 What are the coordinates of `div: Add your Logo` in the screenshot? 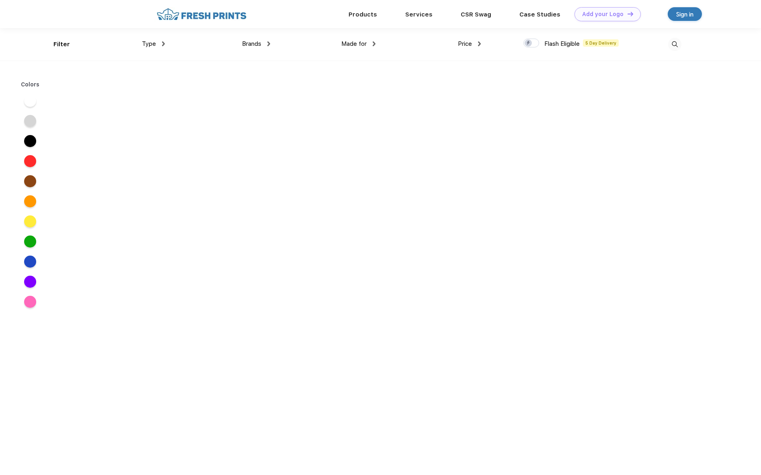 It's located at (603, 14).